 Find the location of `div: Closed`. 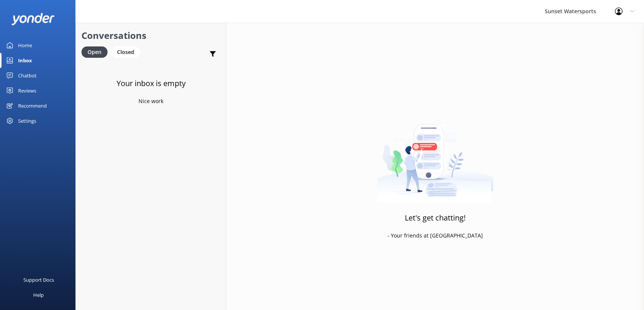

div: Closed is located at coordinates (126, 52).